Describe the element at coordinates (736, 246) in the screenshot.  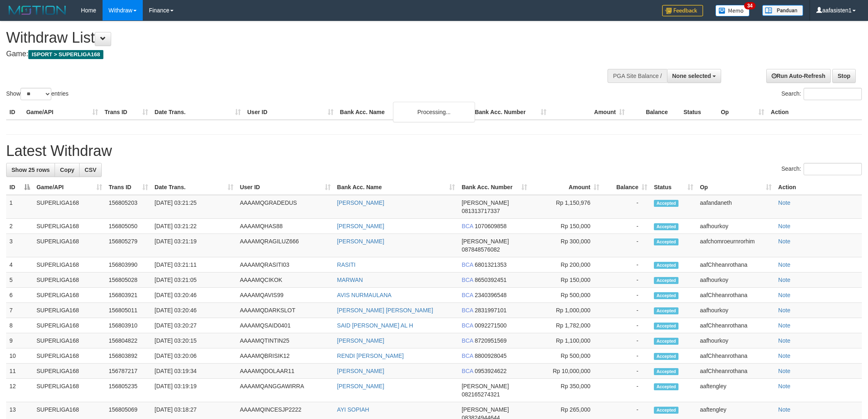
I see `td: aafchomroeurnrorhim` at that location.